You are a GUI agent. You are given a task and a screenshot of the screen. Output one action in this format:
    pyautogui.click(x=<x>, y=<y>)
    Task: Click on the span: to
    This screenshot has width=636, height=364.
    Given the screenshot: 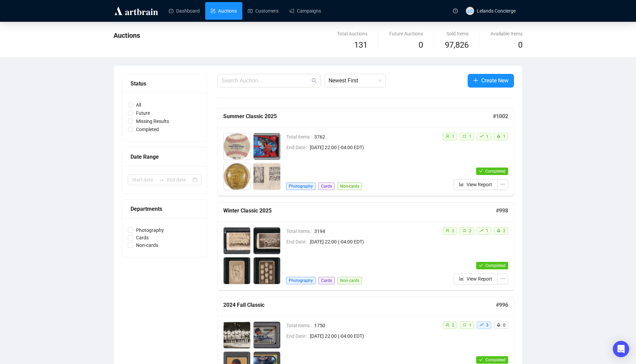 What is the action you would take?
    pyautogui.click(x=161, y=180)
    